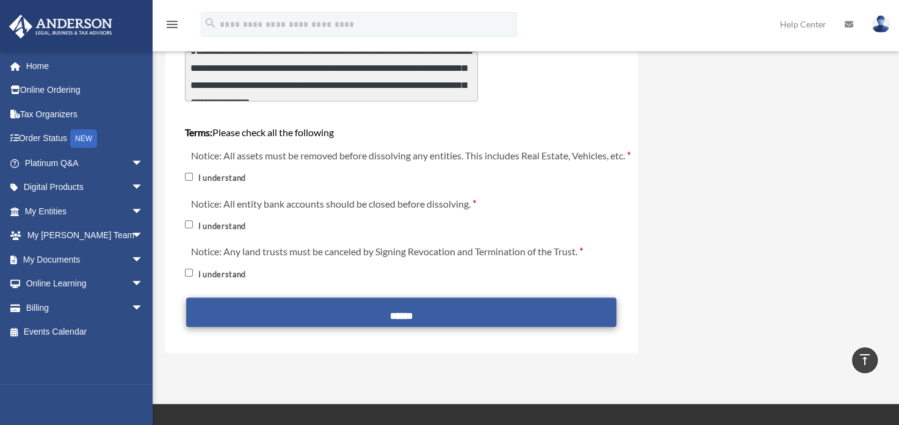  I want to click on i: menu, so click(172, 24).